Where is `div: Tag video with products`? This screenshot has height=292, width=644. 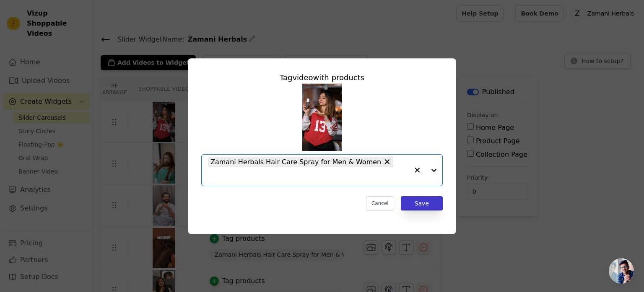 div: Tag video with products is located at coordinates (322, 77).